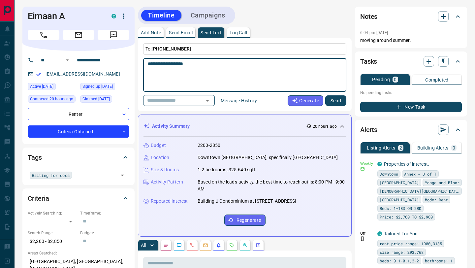 The height and width of the screenshot is (268, 475). Describe the element at coordinates (35, 157) in the screenshot. I see `h2: Tags` at that location.